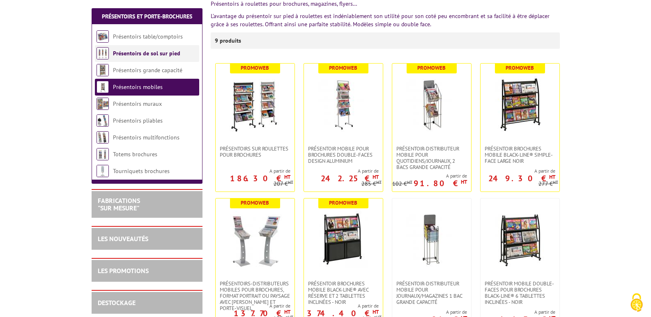 The width and height of the screenshot is (651, 317). Describe the element at coordinates (371, 184) in the screenshot. I see `p: 285 €` at that location.